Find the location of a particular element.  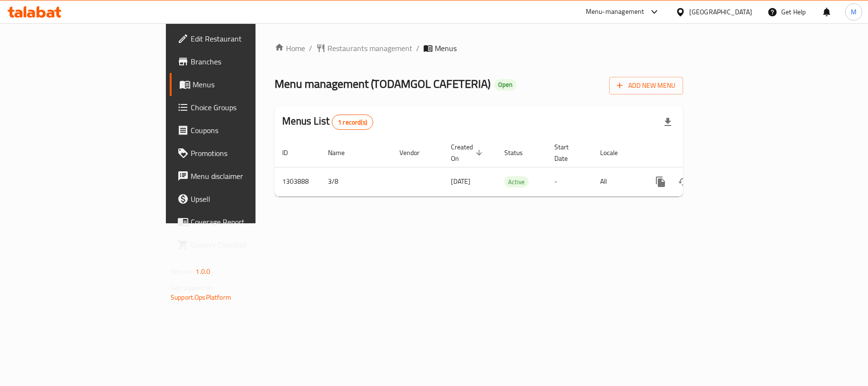

span: Coupons is located at coordinates (247, 130).